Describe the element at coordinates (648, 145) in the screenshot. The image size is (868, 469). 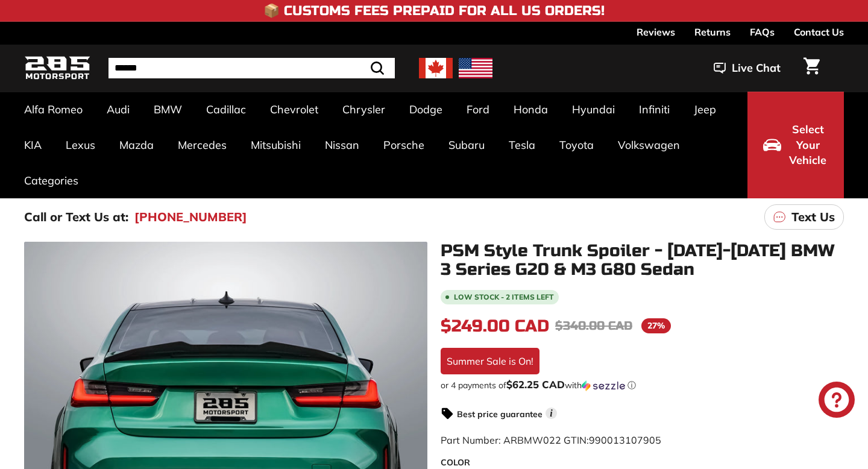
I see `a: Volkswagen` at that location.